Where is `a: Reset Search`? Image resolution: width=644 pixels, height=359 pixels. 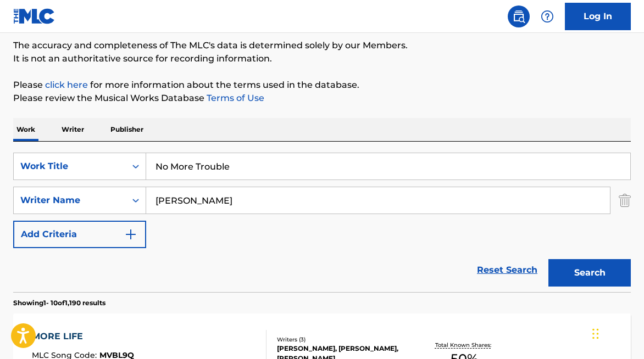 a: Reset Search is located at coordinates (507, 270).